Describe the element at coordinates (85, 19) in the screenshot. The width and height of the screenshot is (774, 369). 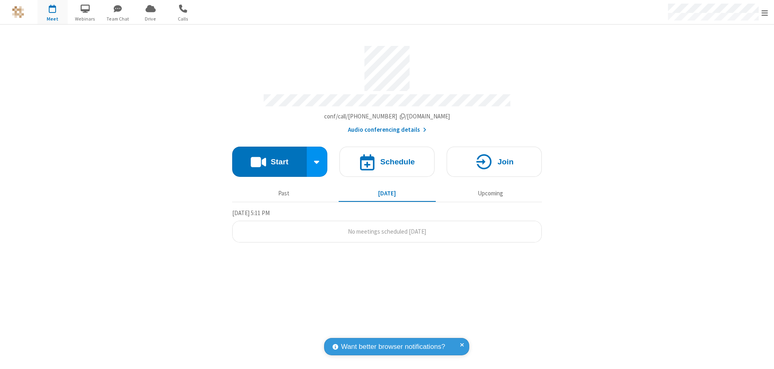
I see `span: Webinars` at that location.